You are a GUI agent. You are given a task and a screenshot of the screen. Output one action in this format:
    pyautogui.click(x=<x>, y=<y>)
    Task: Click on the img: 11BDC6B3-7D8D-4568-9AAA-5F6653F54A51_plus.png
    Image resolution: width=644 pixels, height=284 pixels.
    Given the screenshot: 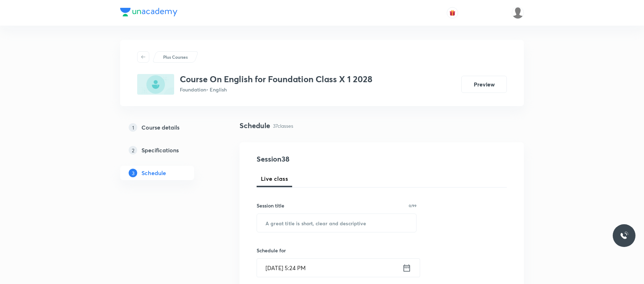 What is the action you would take?
    pyautogui.click(x=156, y=84)
    